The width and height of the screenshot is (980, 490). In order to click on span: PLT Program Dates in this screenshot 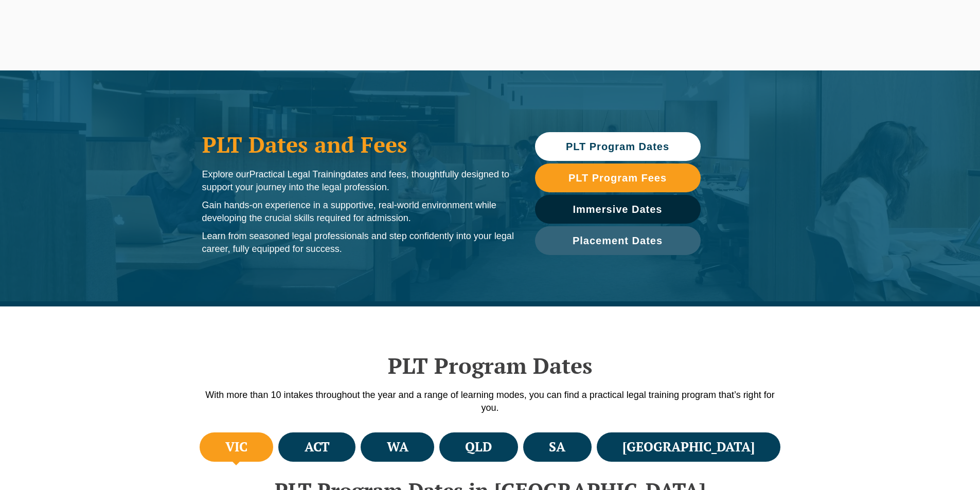, I will do `click(617, 147)`.